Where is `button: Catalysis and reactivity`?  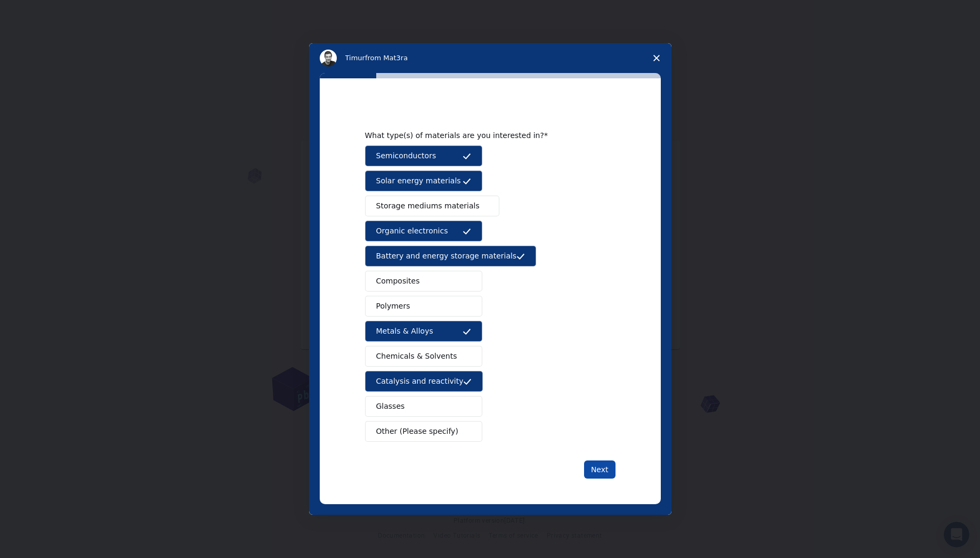 button: Catalysis and reactivity is located at coordinates (424, 381).